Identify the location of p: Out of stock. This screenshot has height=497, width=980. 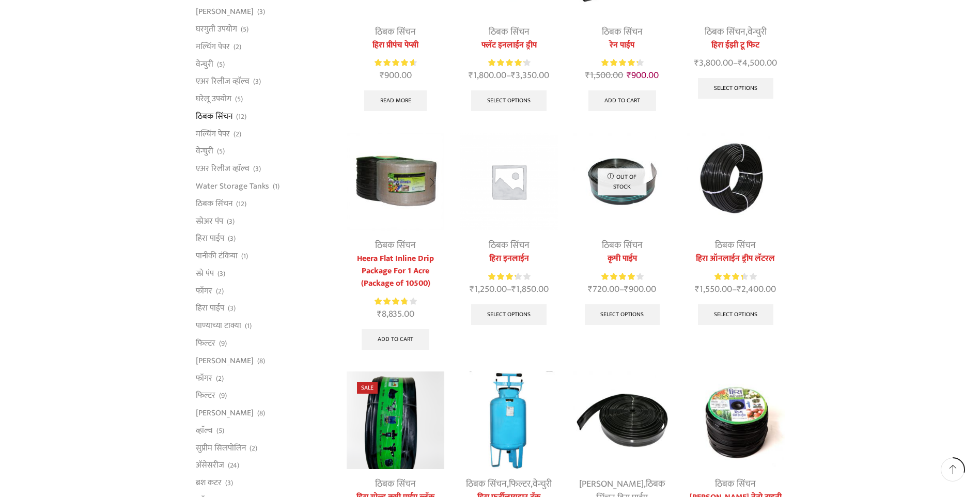
(622, 182).